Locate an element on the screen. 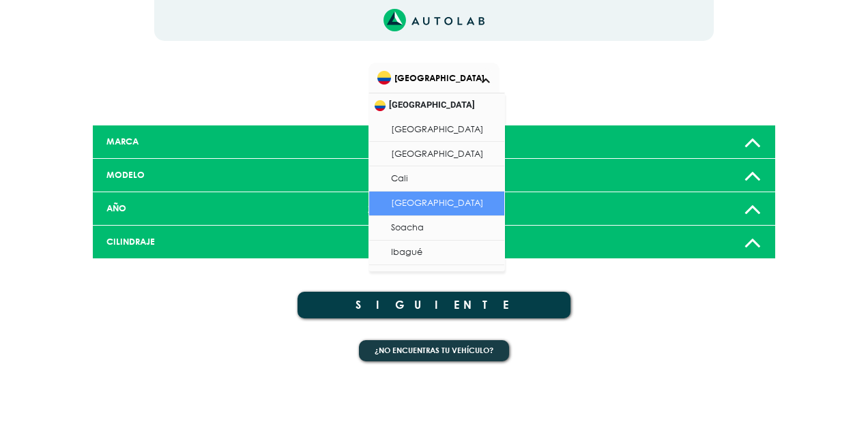 The image size is (868, 439). li: Ibagué is located at coordinates (436, 253).